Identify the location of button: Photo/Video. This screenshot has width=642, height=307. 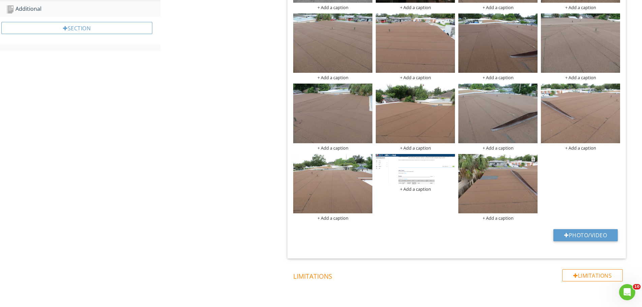
(585, 235).